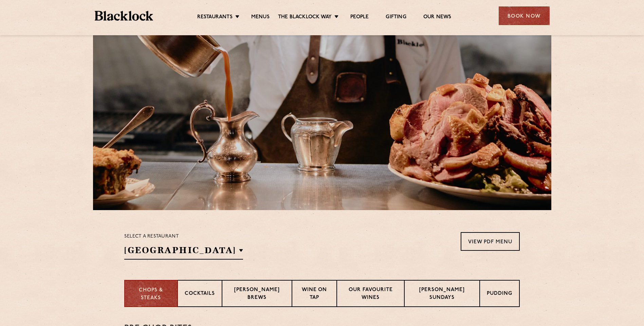  What do you see at coordinates (215, 18) in the screenshot?
I see `a: Restaurants` at bounding box center [215, 18].